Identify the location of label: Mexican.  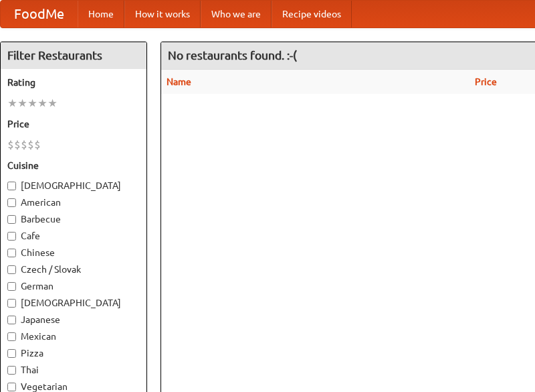
(74, 336).